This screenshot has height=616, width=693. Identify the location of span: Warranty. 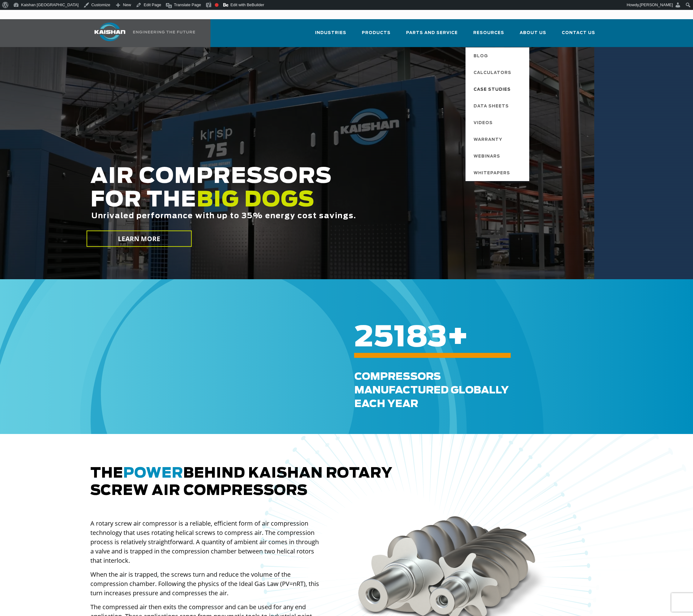
(488, 140).